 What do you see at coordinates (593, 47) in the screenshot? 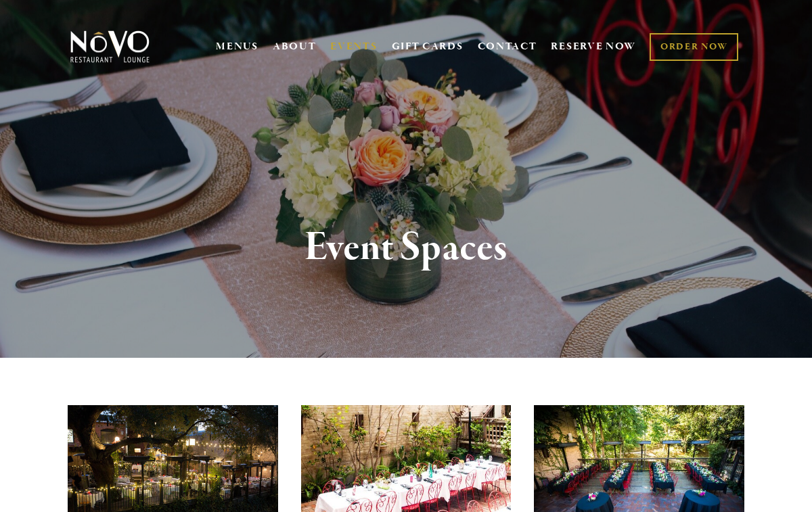
I see `a: RESERVE NOW` at bounding box center [593, 47].